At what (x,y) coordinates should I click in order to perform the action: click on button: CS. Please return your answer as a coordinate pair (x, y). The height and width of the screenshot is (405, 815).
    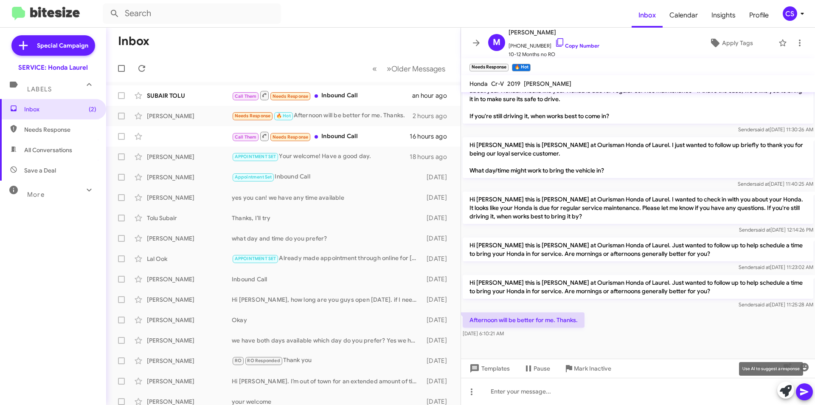
    Looking at the image, I should click on (791, 14).